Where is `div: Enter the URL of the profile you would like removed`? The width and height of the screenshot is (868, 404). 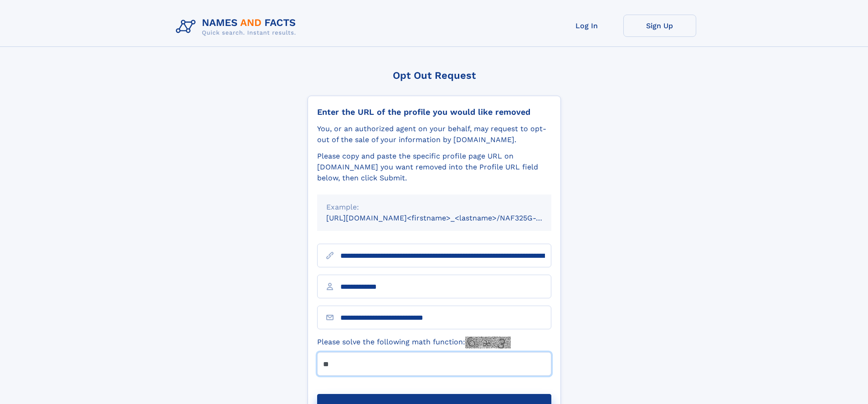 div: Enter the URL of the profile you would like removed is located at coordinates (434, 112).